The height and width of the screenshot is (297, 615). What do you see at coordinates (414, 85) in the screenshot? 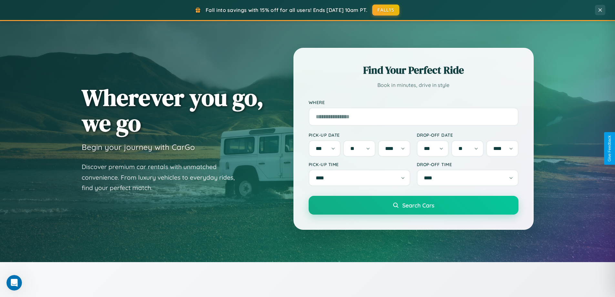
I see `p: Book in minutes, drive in style` at bounding box center [414, 85].